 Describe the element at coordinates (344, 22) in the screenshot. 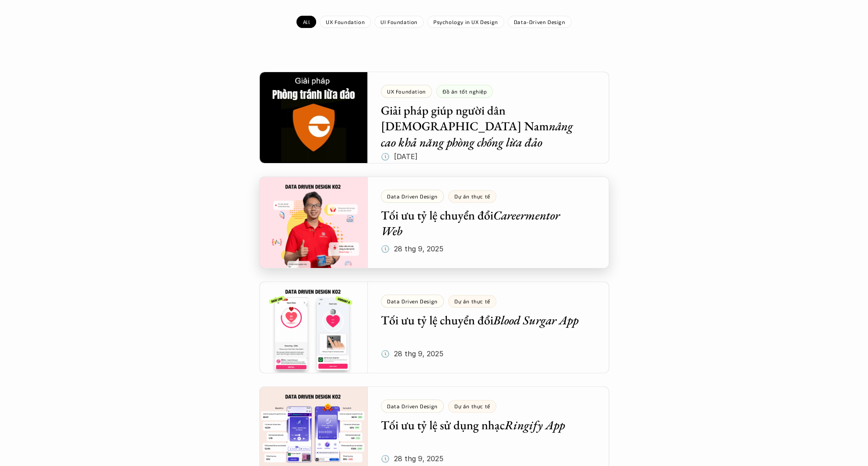

I see `a: UX Foundation` at that location.